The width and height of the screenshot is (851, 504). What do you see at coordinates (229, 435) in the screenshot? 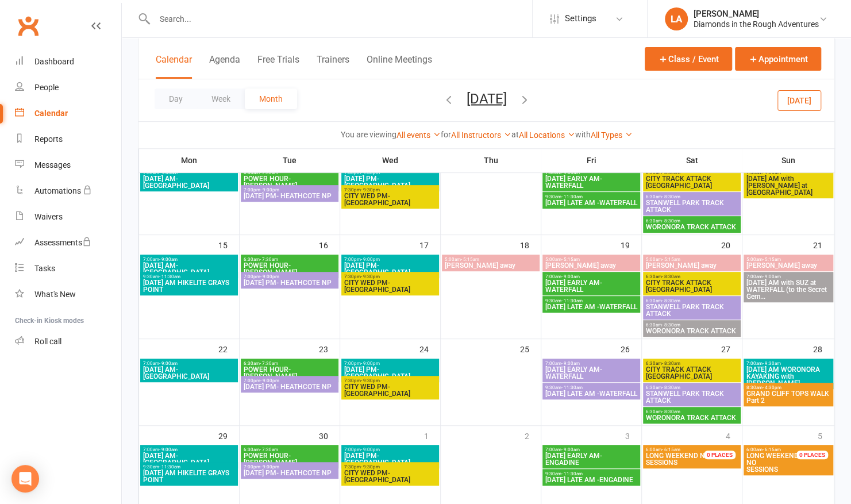
I see `div: 29` at bounding box center [229, 435].